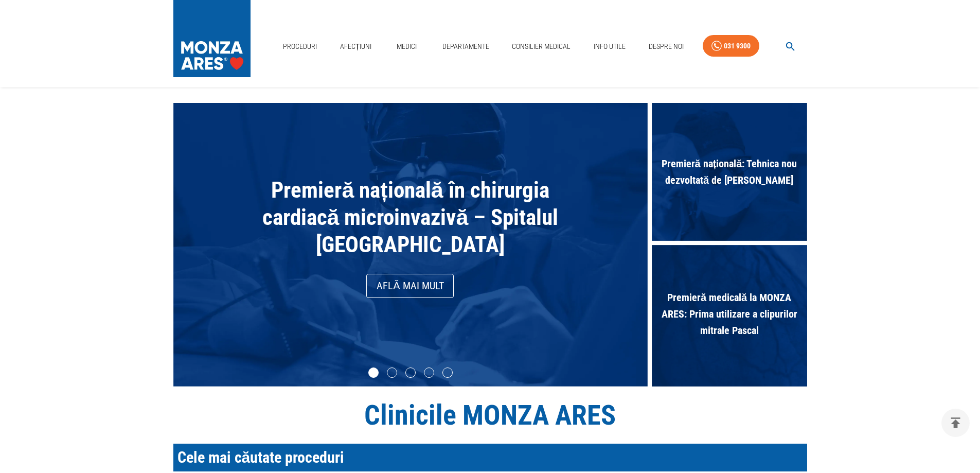 The image size is (980, 473). What do you see at coordinates (541, 46) in the screenshot?
I see `a: Consilier Medical` at bounding box center [541, 46].